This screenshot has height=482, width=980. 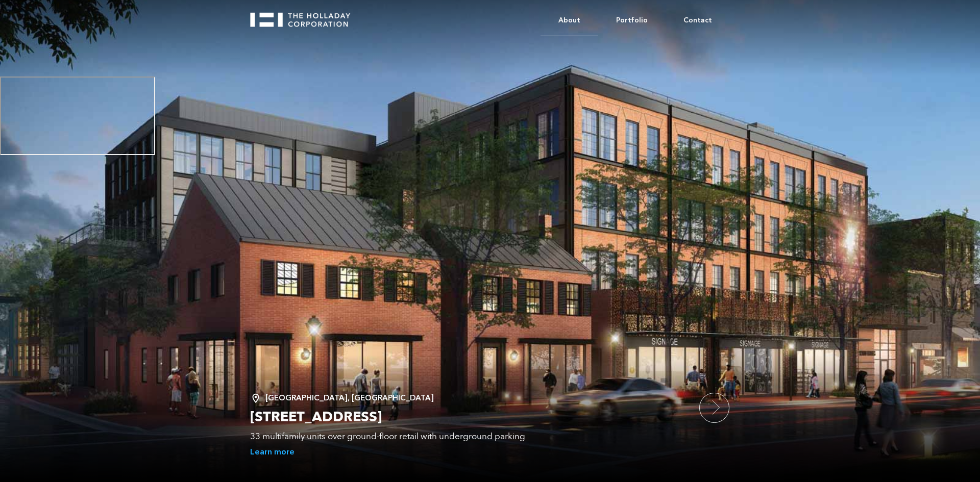 What do you see at coordinates (272, 452) in the screenshot?
I see `a: Learn more` at bounding box center [272, 452].